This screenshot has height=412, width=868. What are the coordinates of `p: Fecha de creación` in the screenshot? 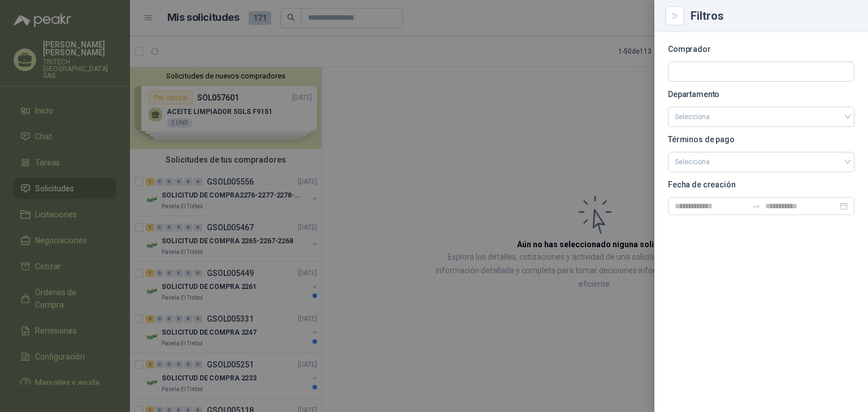 It's located at (761, 184).